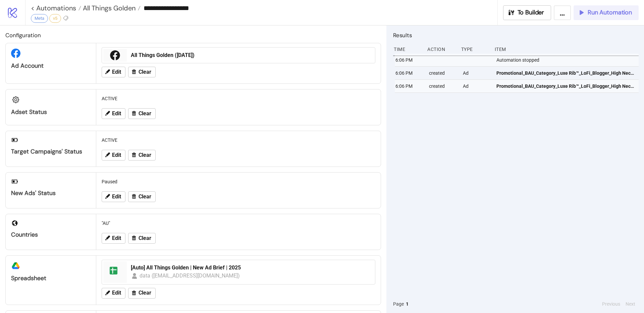 The height and width of the screenshot is (313, 644). I want to click on h2: Results, so click(516, 35).